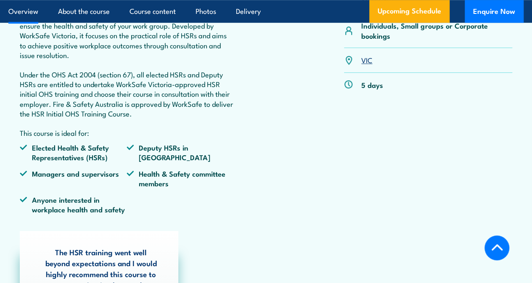  Describe the element at coordinates (436, 30) in the screenshot. I see `p: Individuals, Small groups or Corporate bookings` at that location.